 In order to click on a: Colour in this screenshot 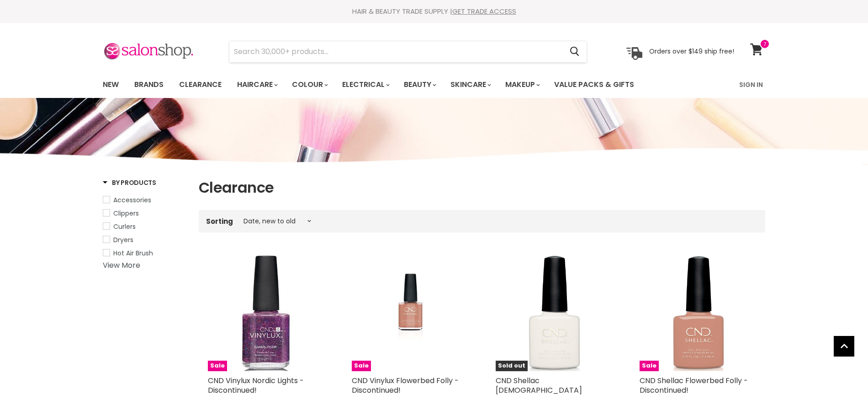, I will do `click(310, 85)`.